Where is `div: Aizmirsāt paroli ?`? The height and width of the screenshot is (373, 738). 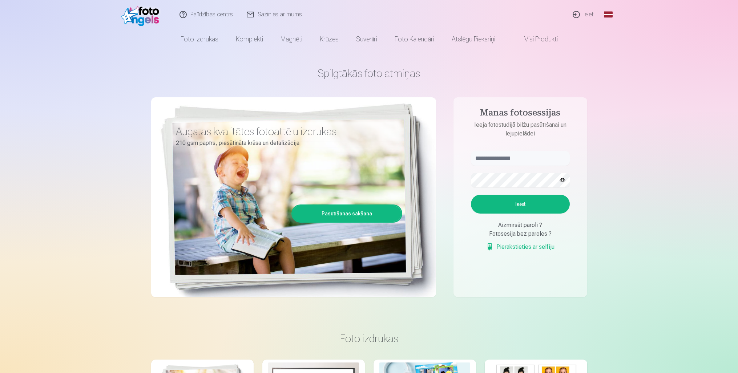 div: Aizmirsāt paroli ? is located at coordinates (520, 225).